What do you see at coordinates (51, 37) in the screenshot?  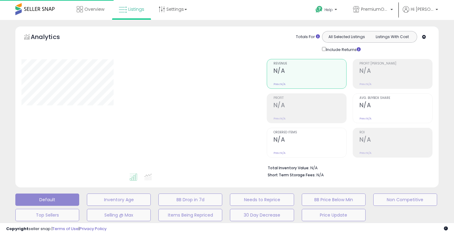 I see `h5: Analytics` at bounding box center [51, 37].